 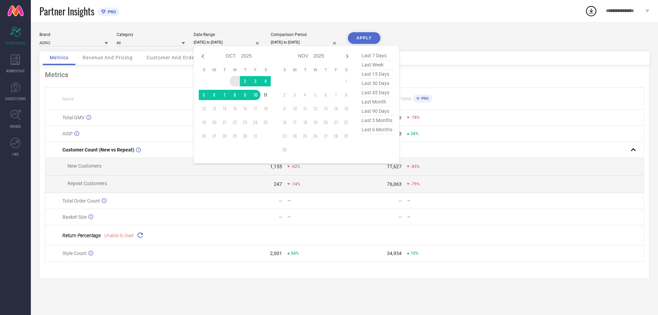 What do you see at coordinates (377, 102) in the screenshot?
I see `span: last month` at bounding box center [377, 102].